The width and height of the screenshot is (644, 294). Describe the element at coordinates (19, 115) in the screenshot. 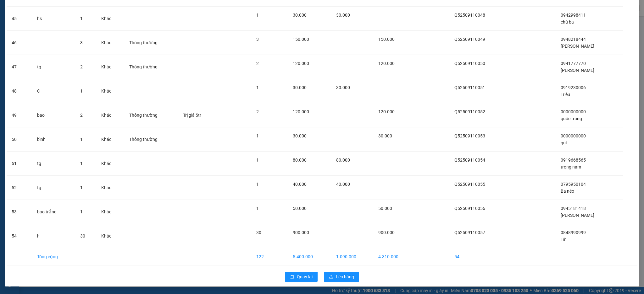

I see `td: 49` at that location.